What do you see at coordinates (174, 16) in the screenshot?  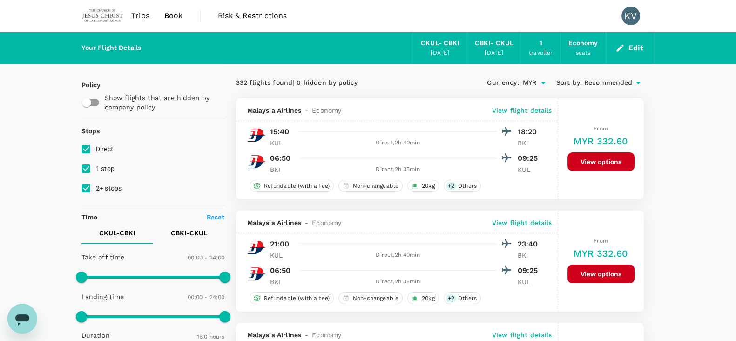 I see `span: Book` at bounding box center [174, 16].